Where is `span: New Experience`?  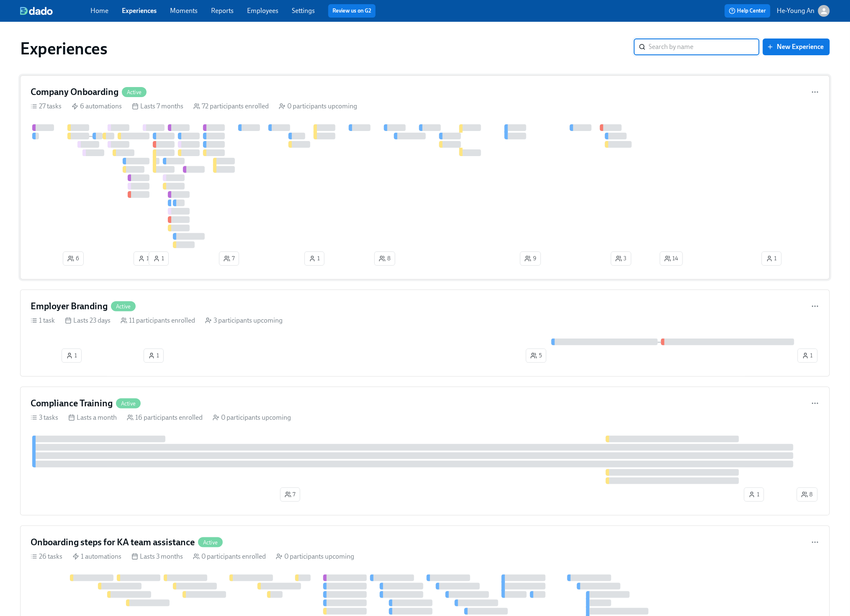 span: New Experience is located at coordinates (797, 47).